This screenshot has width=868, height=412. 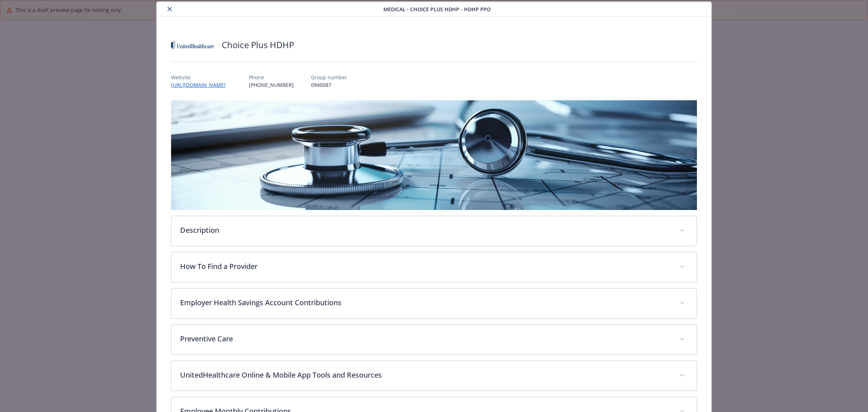 What do you see at coordinates (201, 77) in the screenshot?
I see `p: Website` at bounding box center [201, 77].